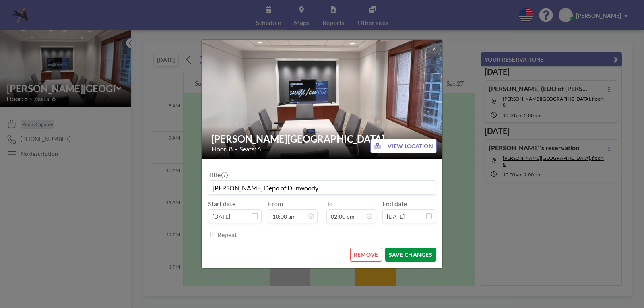 Image resolution: width=644 pixels, height=308 pixels. Describe the element at coordinates (250, 149) in the screenshot. I see `span: Seats: 6` at that location.